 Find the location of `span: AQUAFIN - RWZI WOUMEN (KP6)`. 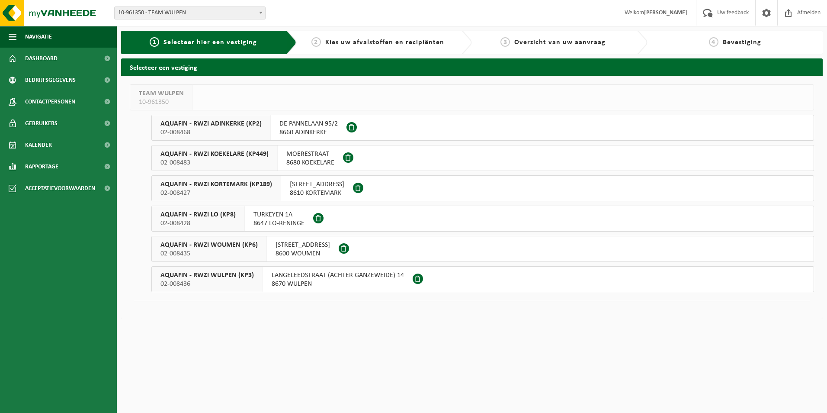

span: AQUAFIN - RWZI WOUMEN (KP6) is located at coordinates (209, 245).